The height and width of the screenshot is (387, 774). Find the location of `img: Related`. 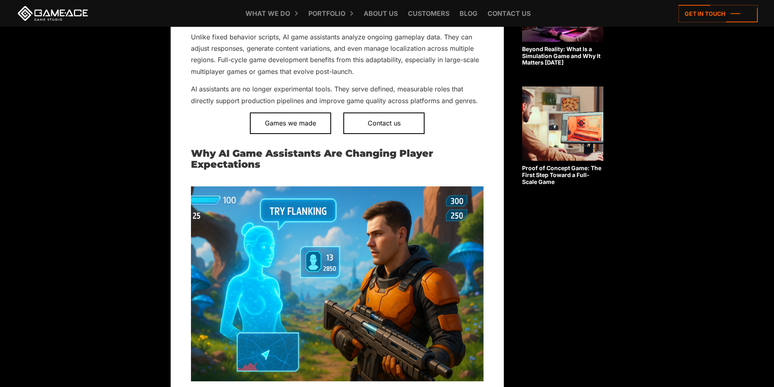

img: Related is located at coordinates (563, 123).